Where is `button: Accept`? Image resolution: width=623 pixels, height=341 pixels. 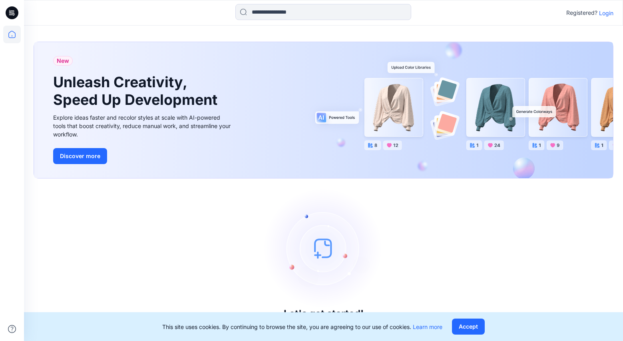 button: Accept is located at coordinates (469, 326).